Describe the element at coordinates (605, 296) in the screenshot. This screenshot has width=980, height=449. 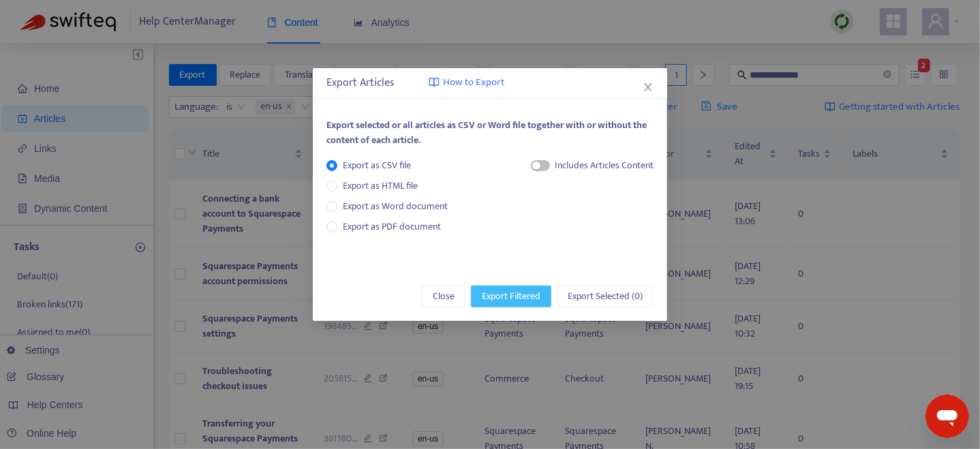
I see `button: Export Selected (0)` at that location.